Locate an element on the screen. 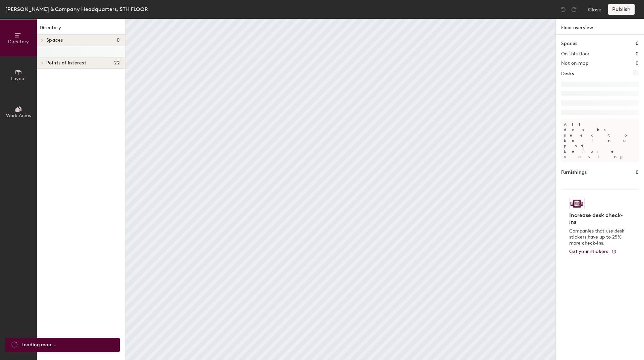 This screenshot has height=360, width=644. span: Points of interest is located at coordinates (66, 63).